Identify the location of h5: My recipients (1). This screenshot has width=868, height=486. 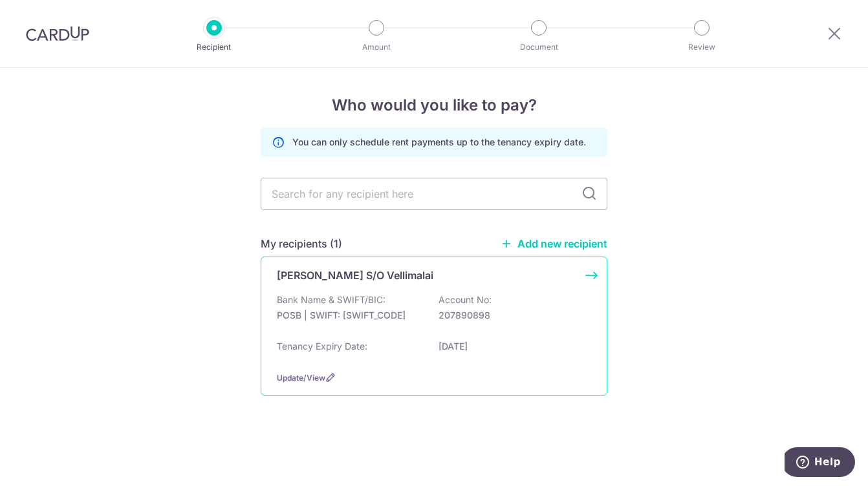
(301, 244).